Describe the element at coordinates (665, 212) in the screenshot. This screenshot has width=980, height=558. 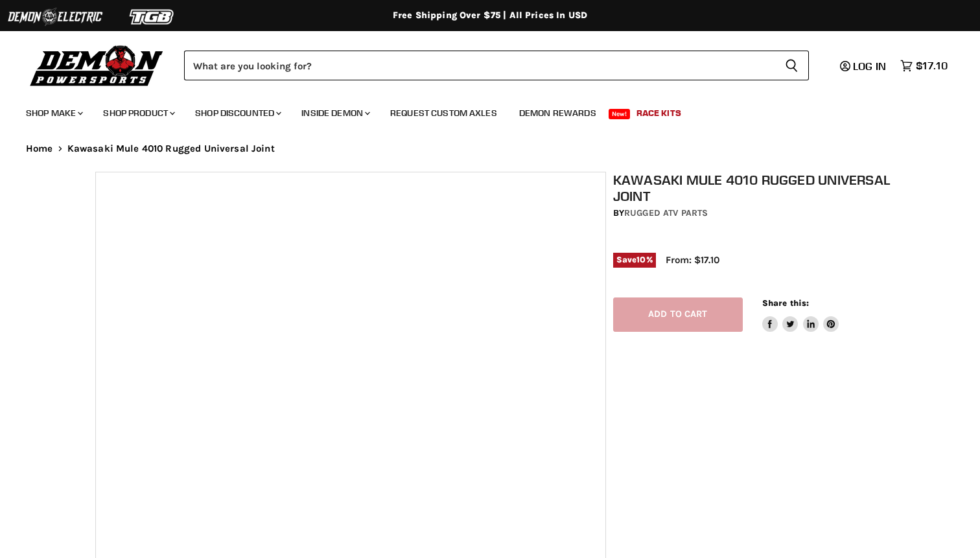
I see `a: Rugged ATV Parts` at that location.